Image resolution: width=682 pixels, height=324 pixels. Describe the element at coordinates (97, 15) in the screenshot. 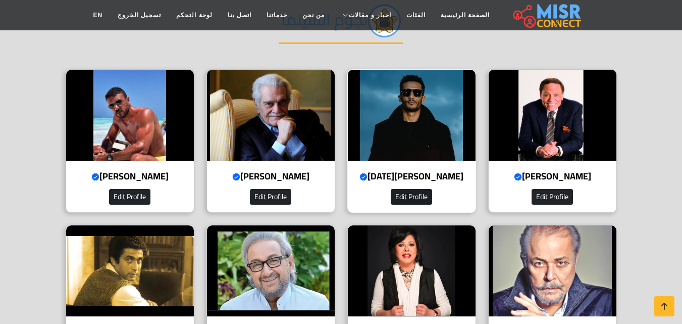

I see `a: EN` at that location.